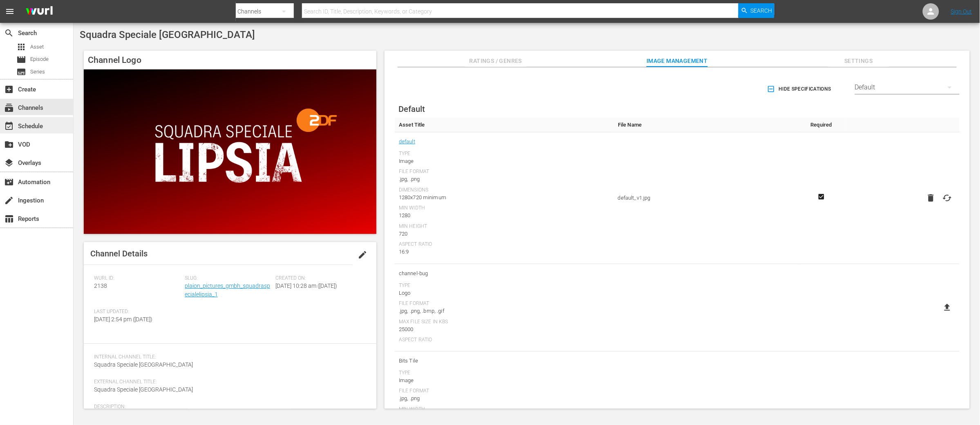  Describe the element at coordinates (908, 88) in the screenshot. I see `div: Default` at that location.